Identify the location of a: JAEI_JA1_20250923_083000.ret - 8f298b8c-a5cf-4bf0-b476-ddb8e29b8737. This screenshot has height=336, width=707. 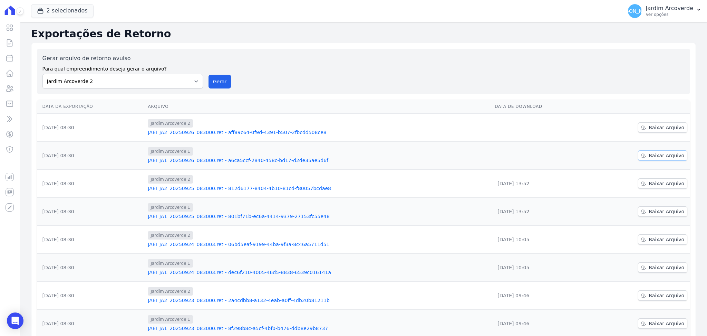
(318, 328).